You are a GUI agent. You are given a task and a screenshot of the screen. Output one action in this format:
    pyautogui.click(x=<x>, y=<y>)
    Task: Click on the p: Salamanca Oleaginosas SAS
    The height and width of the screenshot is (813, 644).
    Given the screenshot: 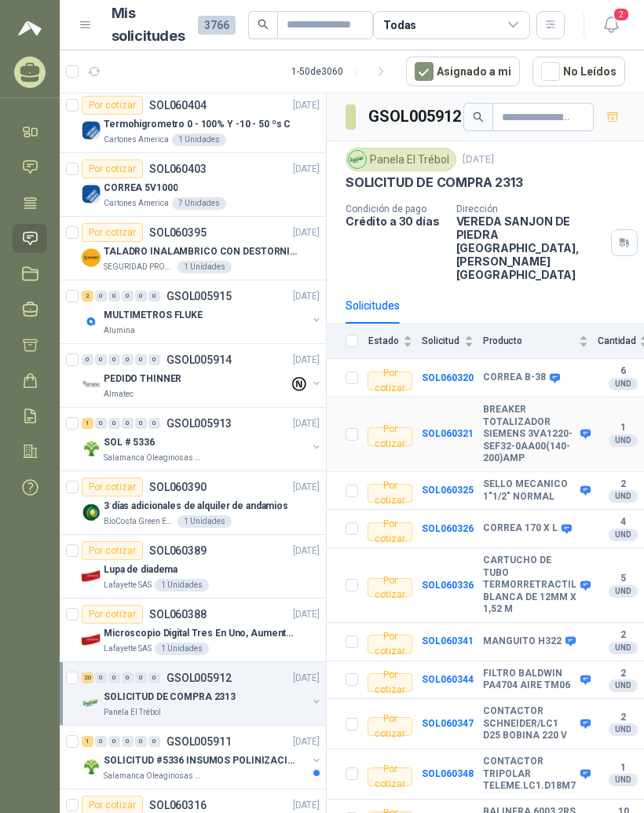 What is the action you would take?
    pyautogui.click(x=153, y=458)
    